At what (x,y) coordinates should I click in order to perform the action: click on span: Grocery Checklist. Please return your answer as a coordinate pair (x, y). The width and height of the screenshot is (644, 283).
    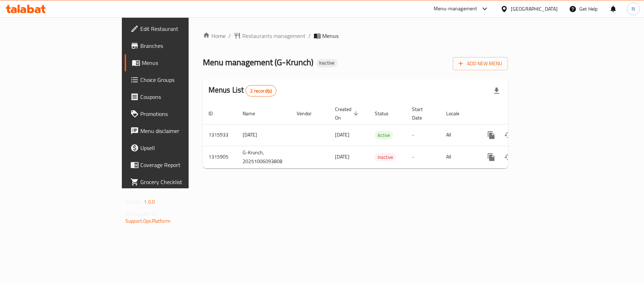
    Looking at the image, I should click on (182, 182).